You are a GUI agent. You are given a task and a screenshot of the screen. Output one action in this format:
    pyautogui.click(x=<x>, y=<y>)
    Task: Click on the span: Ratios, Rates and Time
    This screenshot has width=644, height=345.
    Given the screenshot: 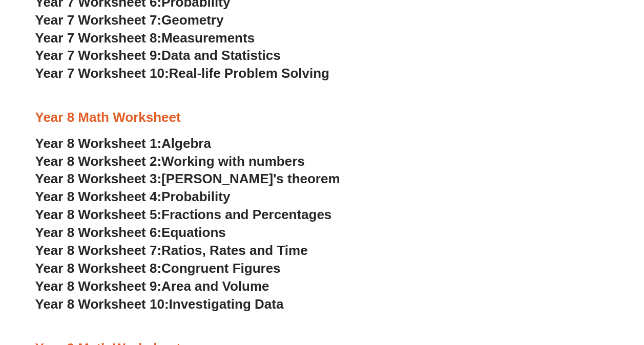 What is the action you would take?
    pyautogui.click(x=234, y=250)
    